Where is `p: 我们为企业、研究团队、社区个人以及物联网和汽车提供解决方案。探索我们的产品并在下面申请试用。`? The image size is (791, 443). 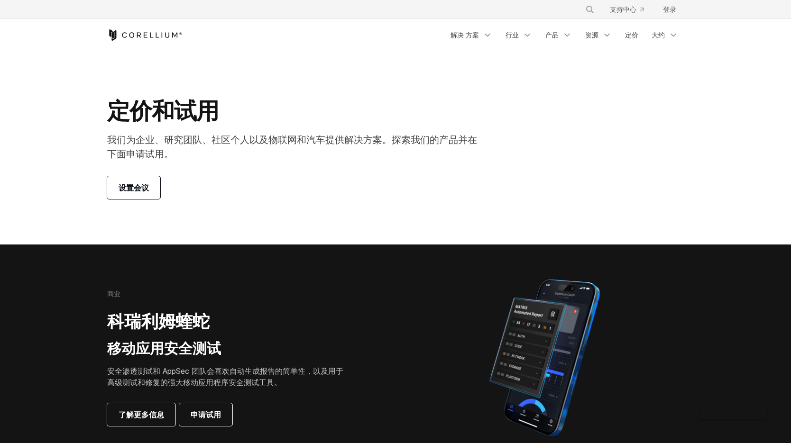 p: 我们为企业、研究团队、社区个人以及物联网和汽车提供解决方案。探索我们的产品并在下面申请试用。 is located at coordinates (296, 147).